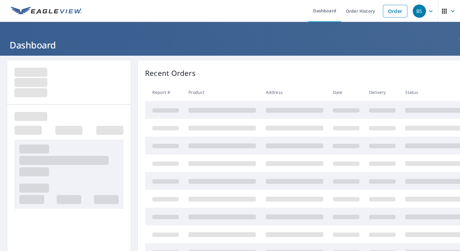 The width and height of the screenshot is (460, 251). Describe the element at coordinates (46, 11) in the screenshot. I see `img: EV Logo` at that location.